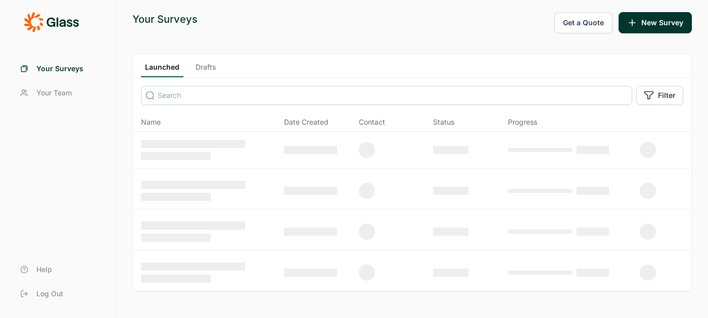  I want to click on button: New Survey, so click(655, 23).